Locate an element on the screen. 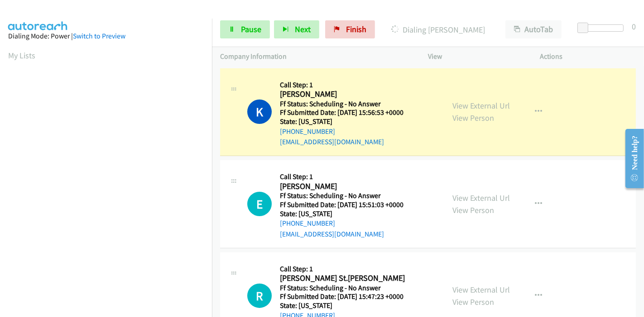  h1: E is located at coordinates (259, 204).